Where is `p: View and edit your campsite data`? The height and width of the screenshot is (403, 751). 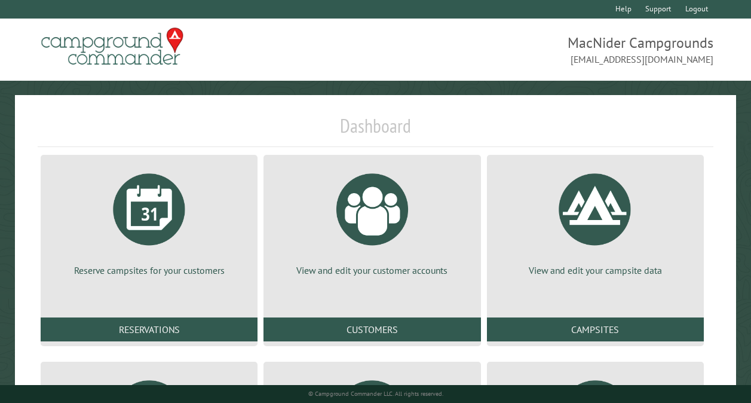 p: View and edit your campsite data is located at coordinates (595, 270).